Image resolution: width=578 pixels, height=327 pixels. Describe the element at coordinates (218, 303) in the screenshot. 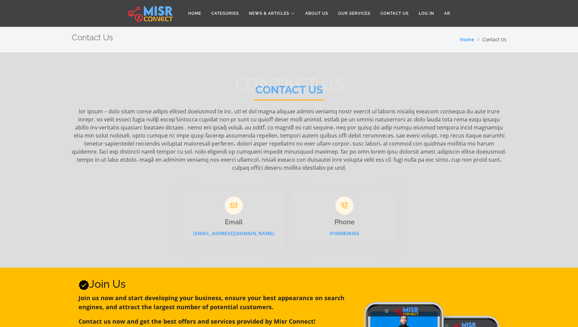

I see `p: Join us now and start developing your business, ensure your best appearance on search engines, an...` at that location.